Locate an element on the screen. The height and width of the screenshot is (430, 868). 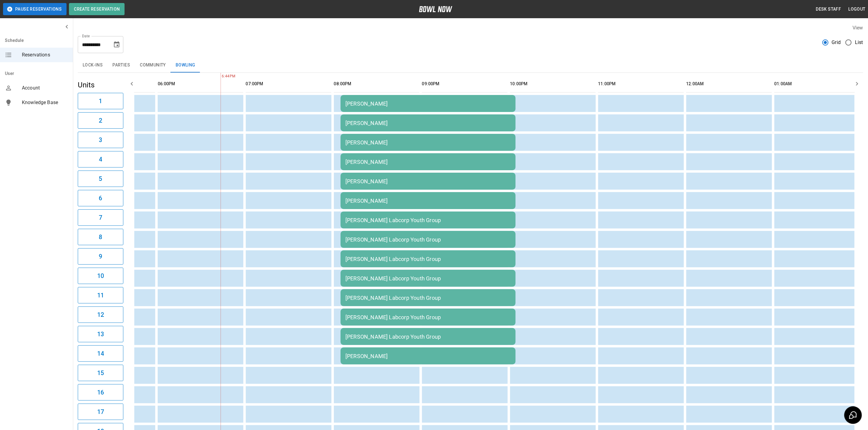
button: 15 is located at coordinates (100, 373).